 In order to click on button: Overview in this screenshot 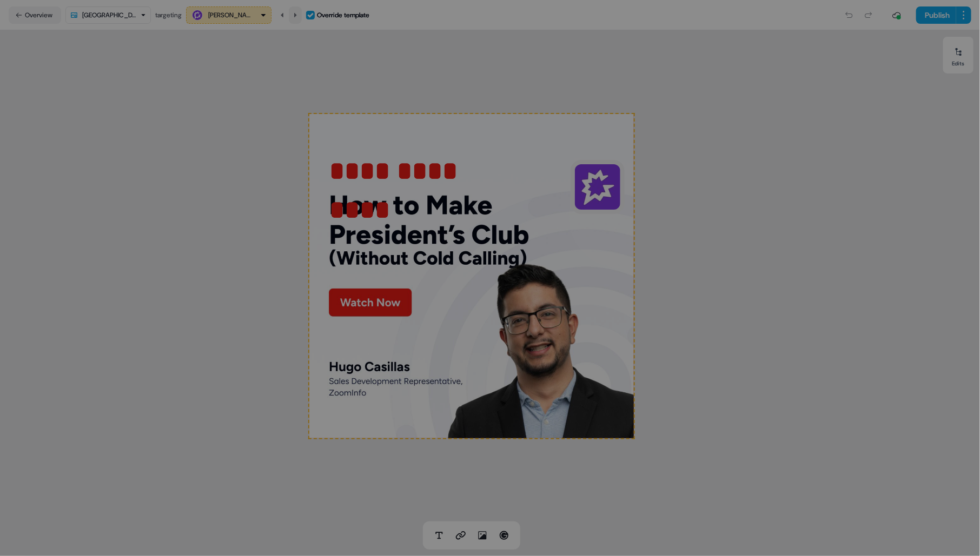, I will do `click(34, 15)`.